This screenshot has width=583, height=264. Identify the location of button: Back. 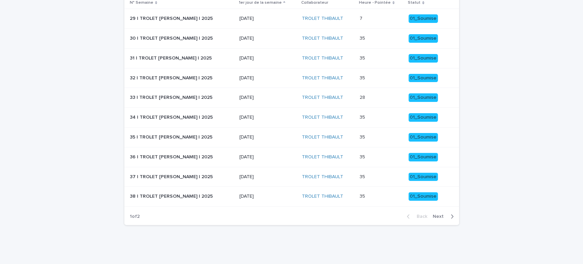
(416, 216).